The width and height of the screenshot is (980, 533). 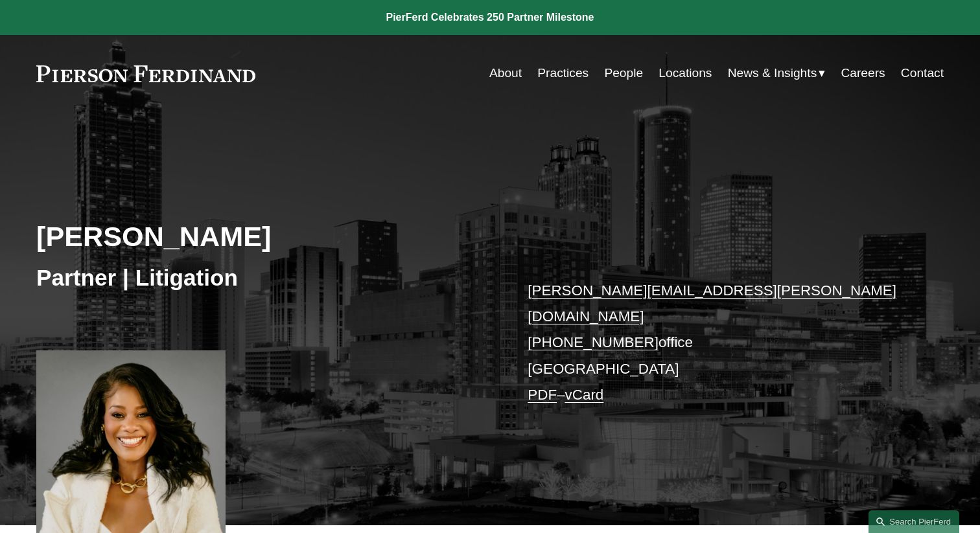 What do you see at coordinates (776, 73) in the screenshot?
I see `a: folder dropdown` at bounding box center [776, 73].